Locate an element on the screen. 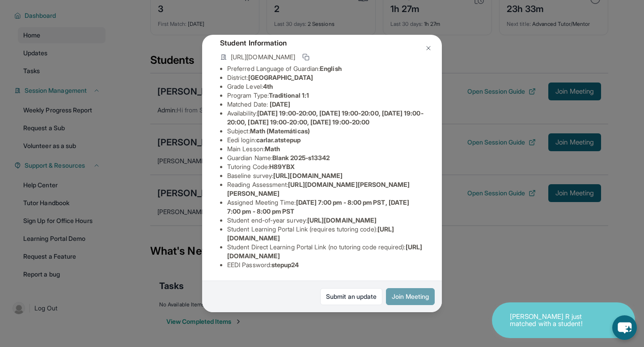 This screenshot has height=347, width=644. li: Student Direct Learning Portal Link (no tutoring code required) : is located at coordinates (325, 252).